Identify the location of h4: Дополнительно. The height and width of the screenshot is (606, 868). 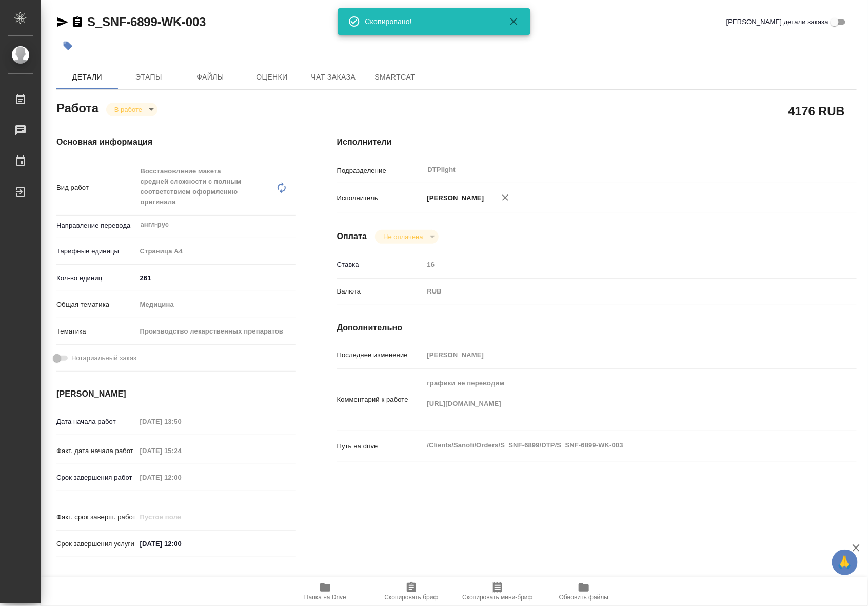
(597, 328).